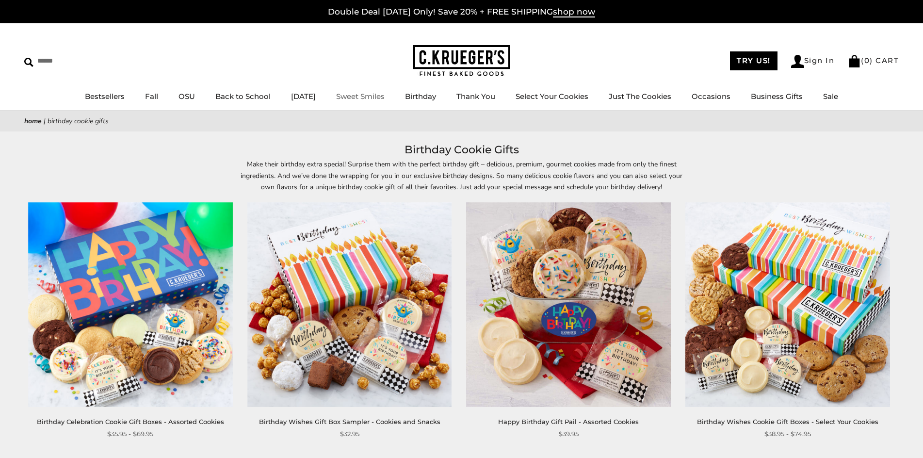 This screenshot has height=458, width=923. What do you see at coordinates (360, 96) in the screenshot?
I see `a: Sweet Smiles` at bounding box center [360, 96].